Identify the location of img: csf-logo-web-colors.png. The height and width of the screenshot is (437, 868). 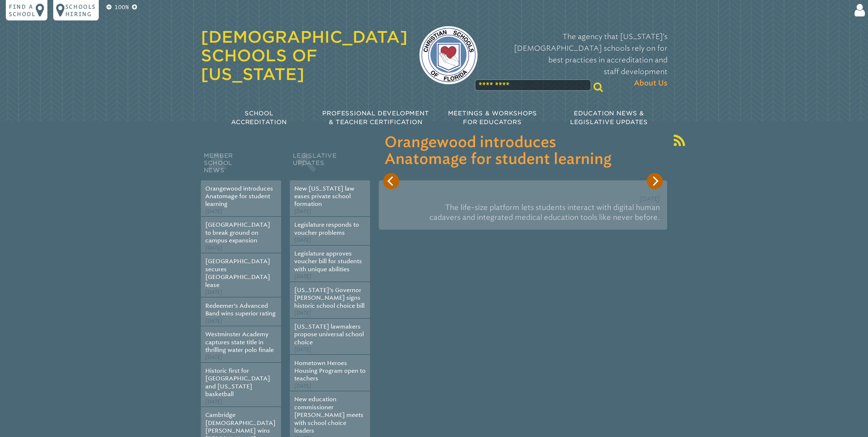
(449, 55).